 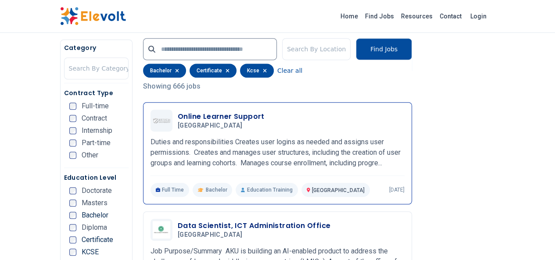 What do you see at coordinates (96, 178) in the screenshot?
I see `h5: Education Level` at bounding box center [96, 178].